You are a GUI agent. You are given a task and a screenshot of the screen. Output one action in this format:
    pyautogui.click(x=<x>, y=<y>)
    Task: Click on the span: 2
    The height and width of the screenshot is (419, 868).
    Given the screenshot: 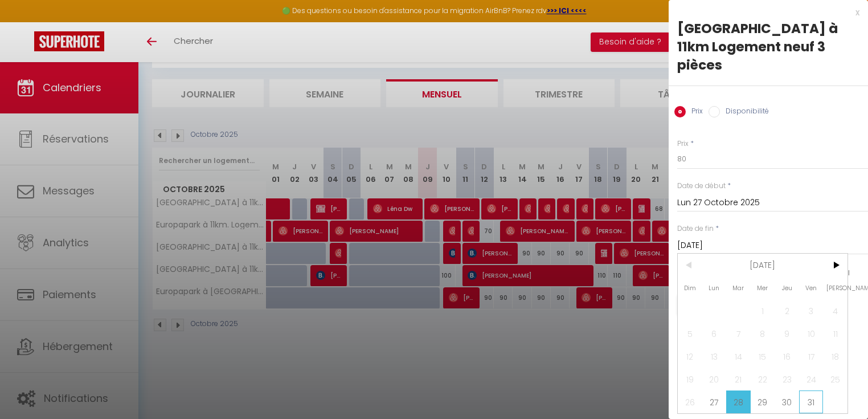 What is the action you would take?
    pyautogui.click(x=786, y=311)
    